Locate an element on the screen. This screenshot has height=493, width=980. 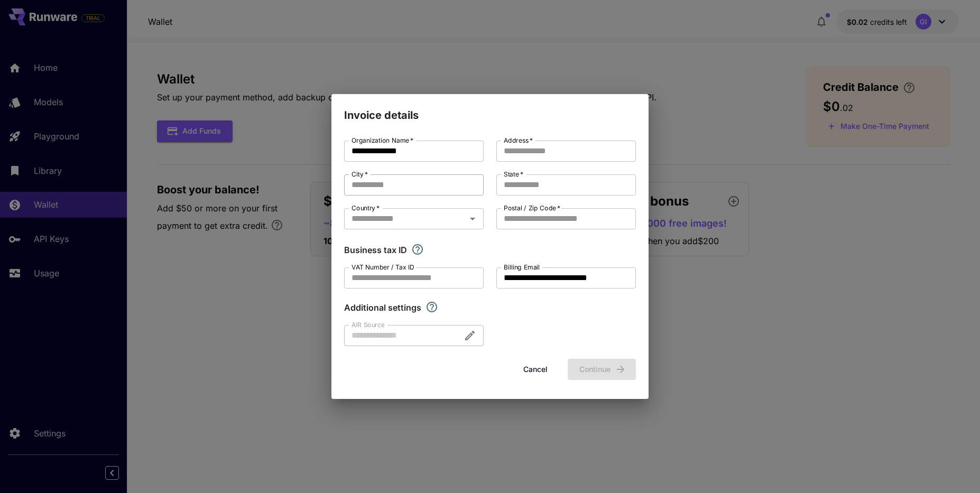
p: Business tax ID is located at coordinates (375, 250).